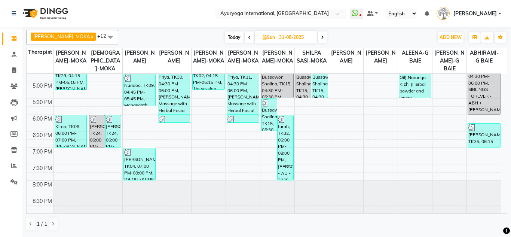 The height and width of the screenshot is (237, 511). What do you see at coordinates (42, 135) in the screenshot?
I see `div: 6:30 PM` at bounding box center [42, 135].